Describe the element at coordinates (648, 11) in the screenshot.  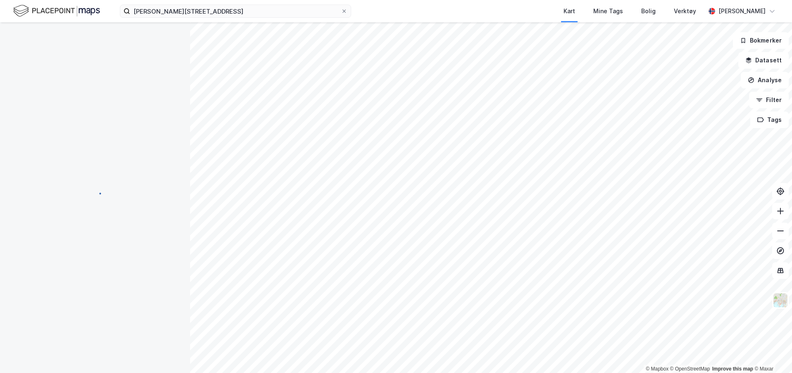
I see `div: Bolig` at that location.